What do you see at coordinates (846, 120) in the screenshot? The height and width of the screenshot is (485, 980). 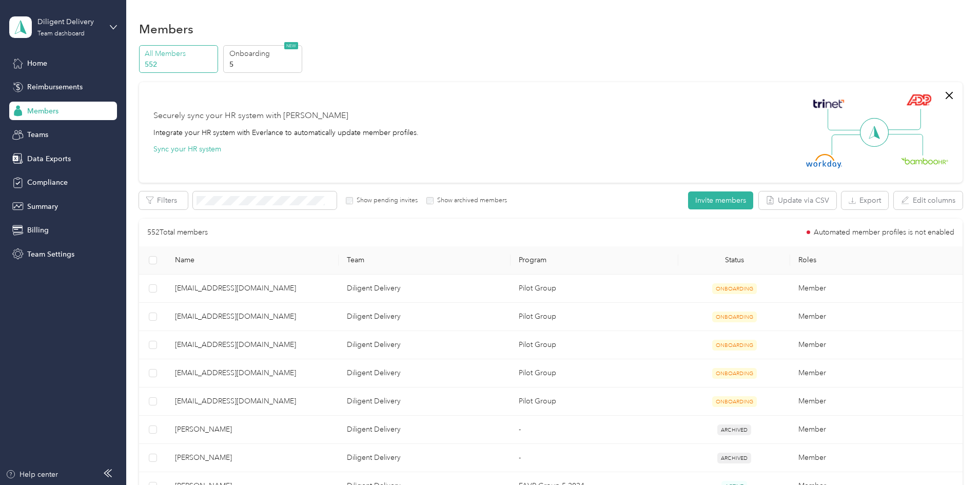 I see `img: Line Left Up` at bounding box center [846, 120].